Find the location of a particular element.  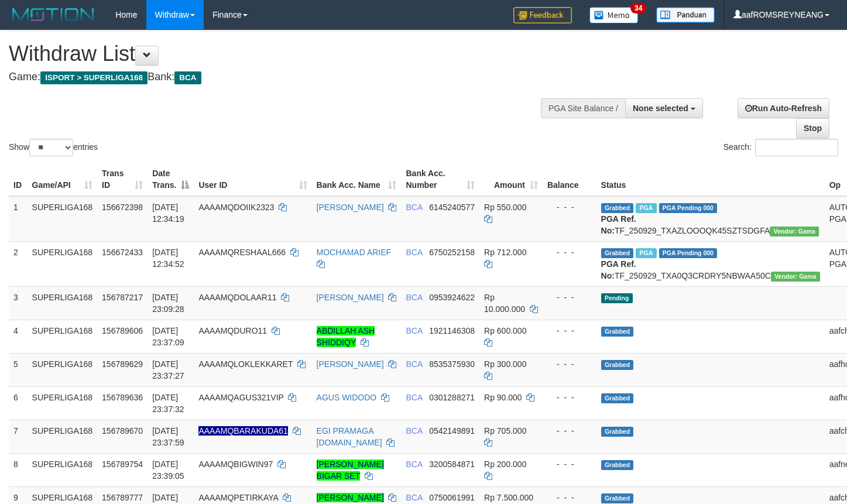

img: Button%20Memo.svg is located at coordinates (613, 15).